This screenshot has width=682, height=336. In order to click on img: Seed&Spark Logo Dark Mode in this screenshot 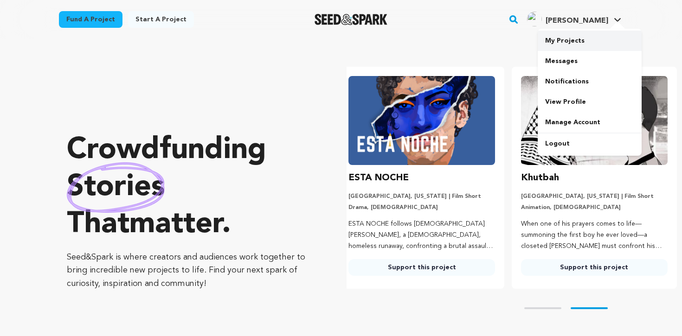, I will do `click(351, 19)`.